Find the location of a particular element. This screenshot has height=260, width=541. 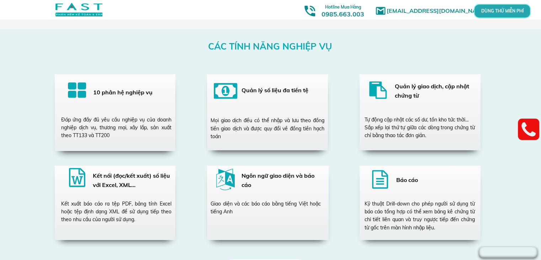

h3: CÁC TÍNH NĂNG NGHIỆP VỤ is located at coordinates (270, 46).